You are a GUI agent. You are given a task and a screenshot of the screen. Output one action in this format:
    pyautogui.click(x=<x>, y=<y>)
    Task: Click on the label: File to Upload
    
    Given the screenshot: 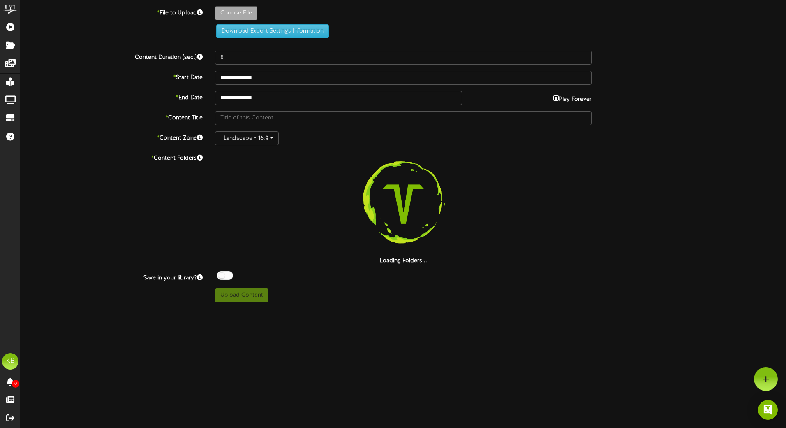 What is the action you would take?
    pyautogui.click(x=111, y=12)
    